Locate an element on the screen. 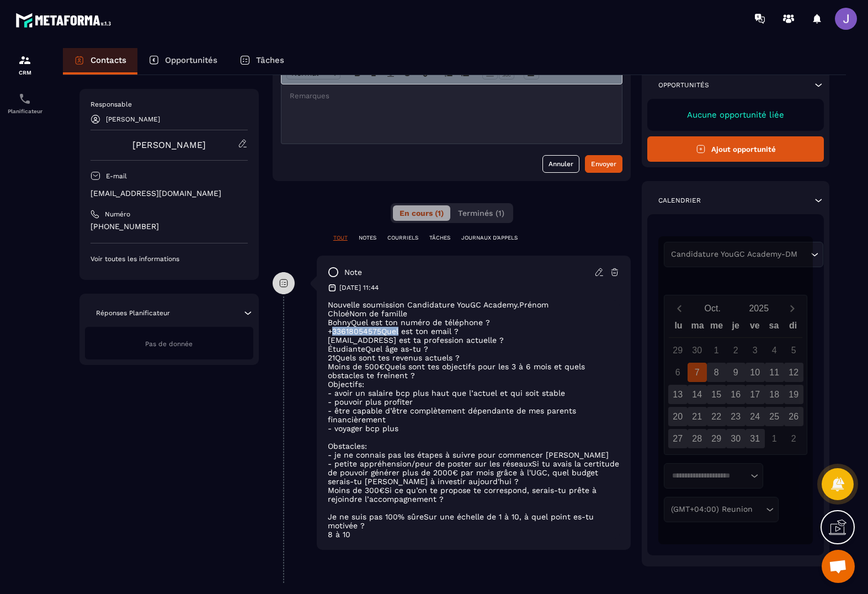 The image size is (868, 594). p: Tâches is located at coordinates (269, 60).